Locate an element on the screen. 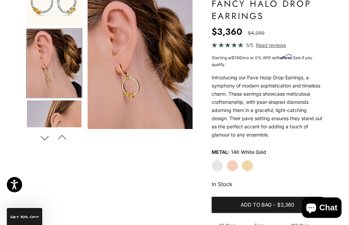  span: Read reviews is located at coordinates (271, 45).